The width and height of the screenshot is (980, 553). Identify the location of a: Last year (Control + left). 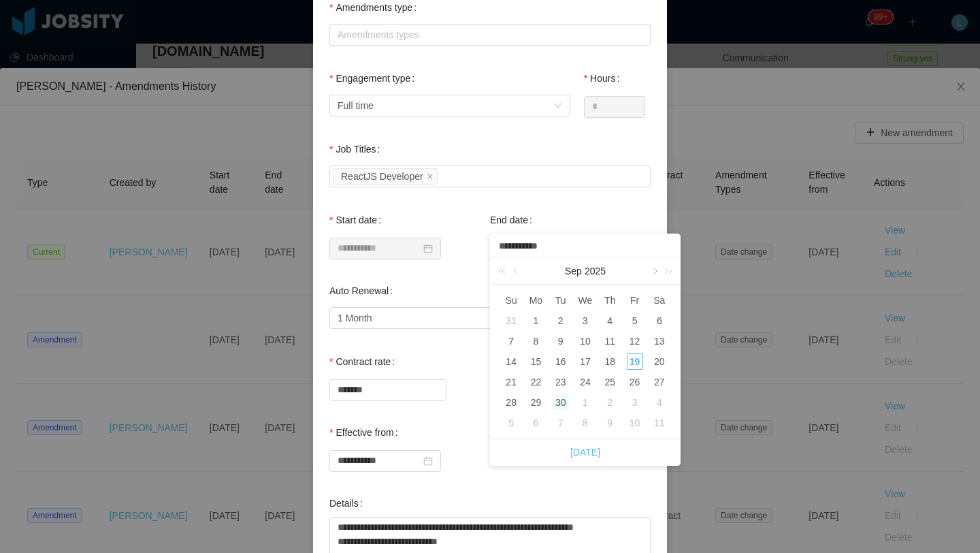
(504, 271).